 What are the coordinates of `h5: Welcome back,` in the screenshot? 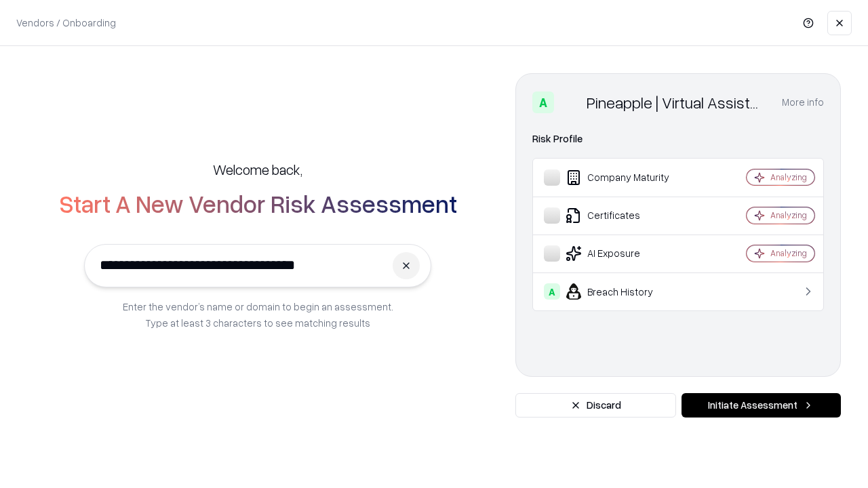 It's located at (258, 170).